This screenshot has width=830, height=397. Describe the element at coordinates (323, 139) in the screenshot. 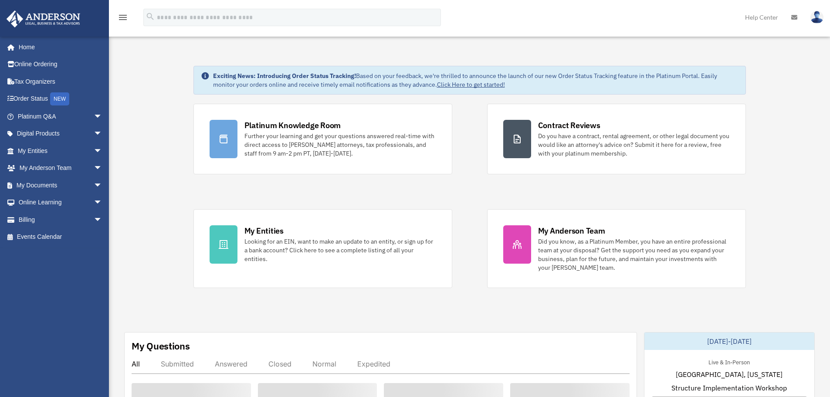

I see `a: Platinum Knowledge Room Further your learning and get your questions answered real-time with dire...` at that location.